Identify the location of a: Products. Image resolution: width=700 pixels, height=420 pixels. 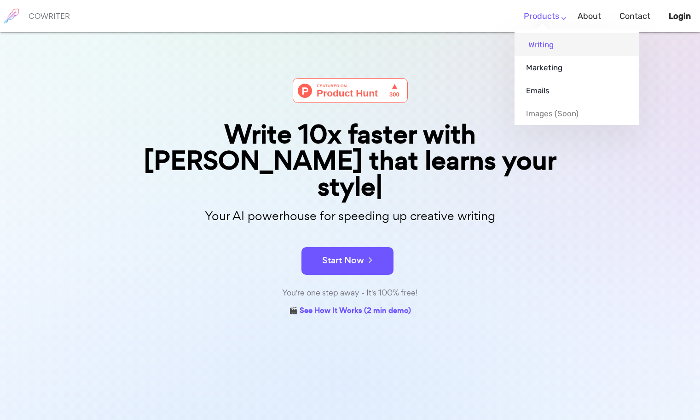
(541, 16).